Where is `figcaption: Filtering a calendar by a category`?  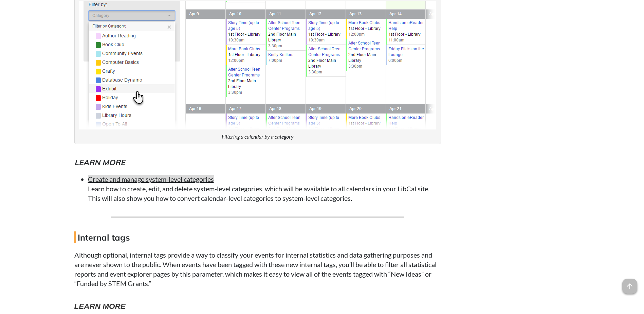 figcaption: Filtering a calendar by a category is located at coordinates (258, 137).